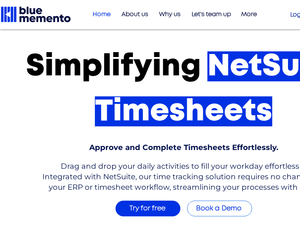 The image size is (300, 225). Describe the element at coordinates (211, 14) in the screenshot. I see `p: Let's team up` at that location.